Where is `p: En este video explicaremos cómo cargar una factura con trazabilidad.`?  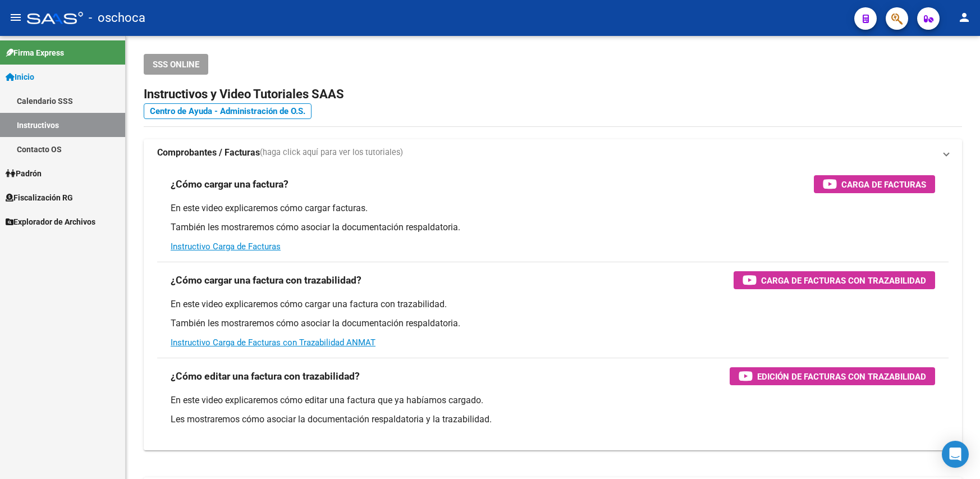
p: En este video explicaremos cómo cargar una factura con trazabilidad. is located at coordinates (553, 304).